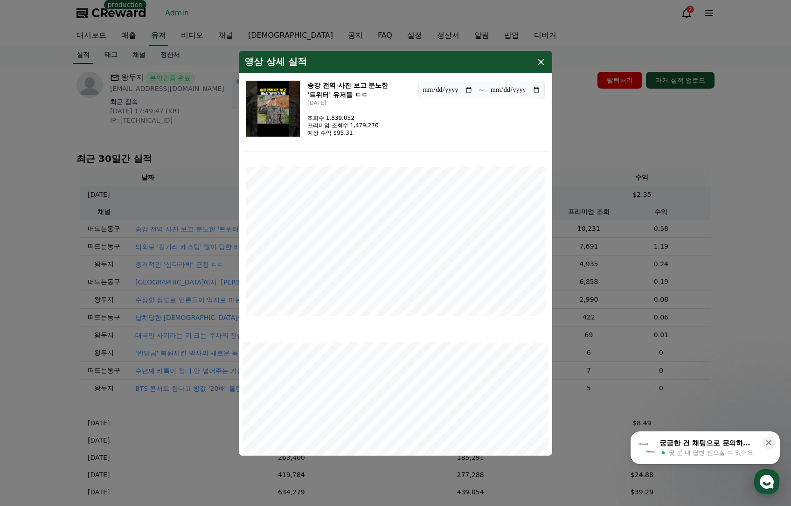 This screenshot has height=506, width=791. Describe the element at coordinates (343, 125) in the screenshot. I see `p: 프리미엄 조회수 1,479,270` at that location.